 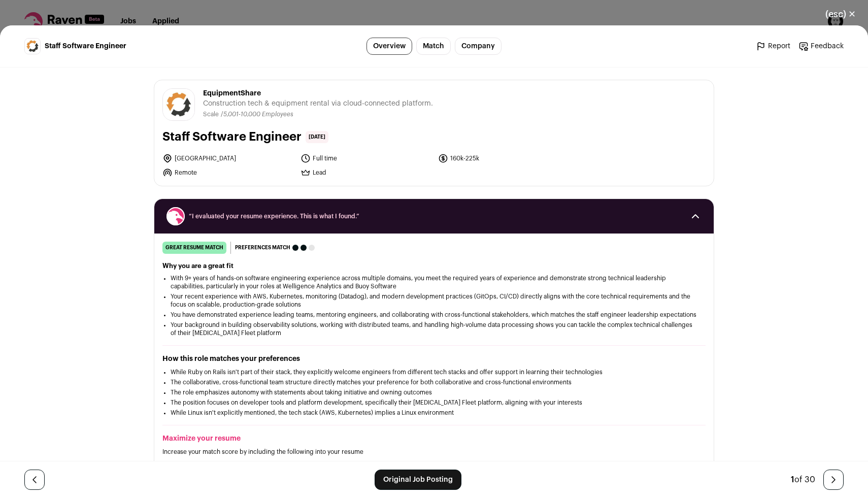 What do you see at coordinates (792, 480) in the screenshot?
I see `span: 1` at bounding box center [792, 480].